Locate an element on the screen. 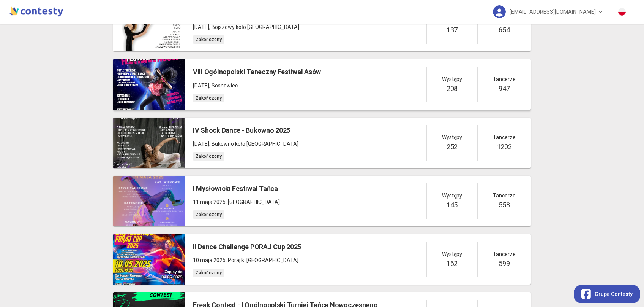 The height and width of the screenshot is (307, 644). h5: 558 is located at coordinates (503, 205).